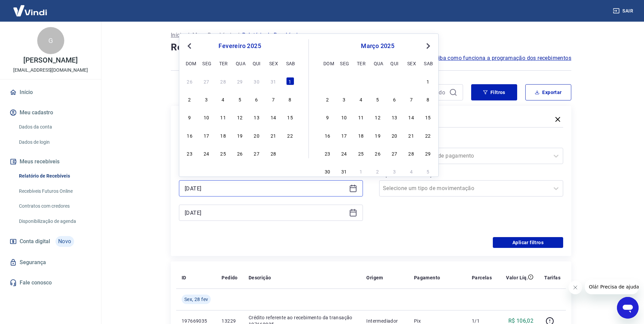  What do you see at coordinates (54, 142) in the screenshot?
I see `a: Dados de login` at bounding box center [54, 142].